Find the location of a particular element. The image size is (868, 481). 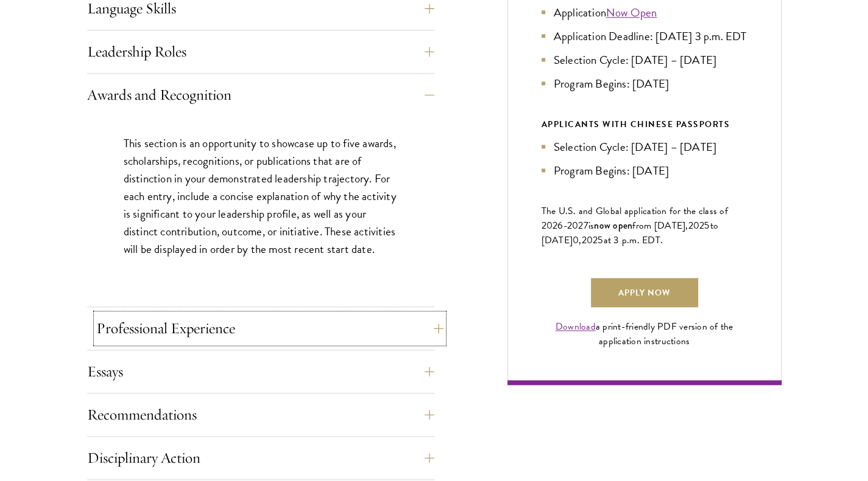

span: 6 is located at coordinates (560, 226).